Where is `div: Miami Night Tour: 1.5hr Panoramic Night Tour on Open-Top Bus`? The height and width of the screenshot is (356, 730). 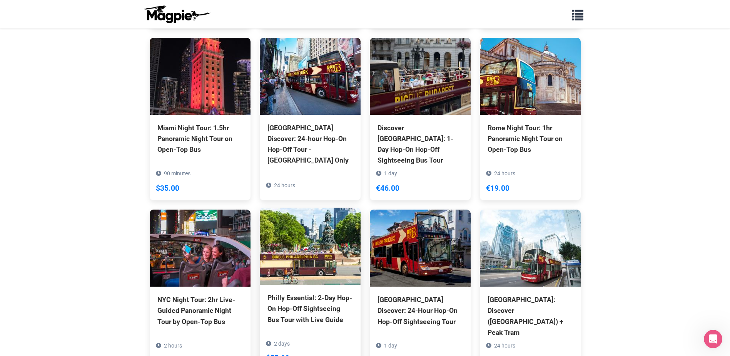
div: Miami Night Tour: 1.5hr Panoramic Night Tour on Open-Top Bus is located at coordinates (200, 139).